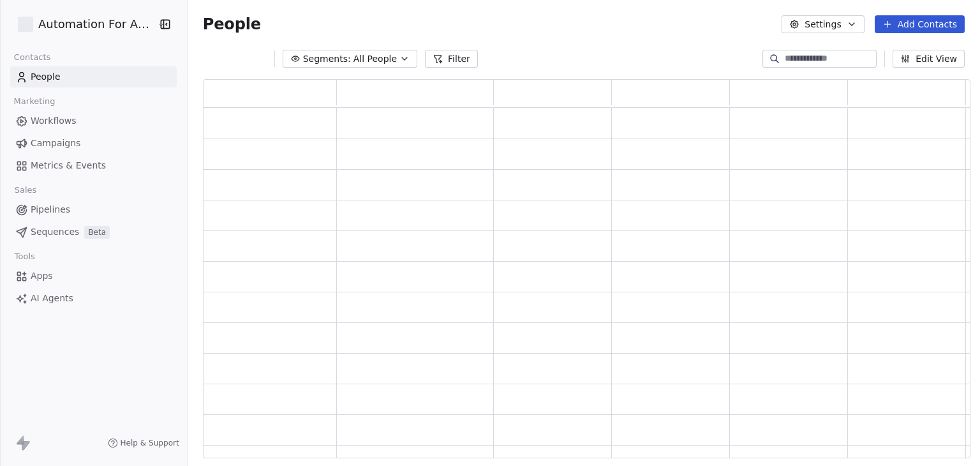  Describe the element at coordinates (68, 165) in the screenshot. I see `span: Metrics & Events` at that location.